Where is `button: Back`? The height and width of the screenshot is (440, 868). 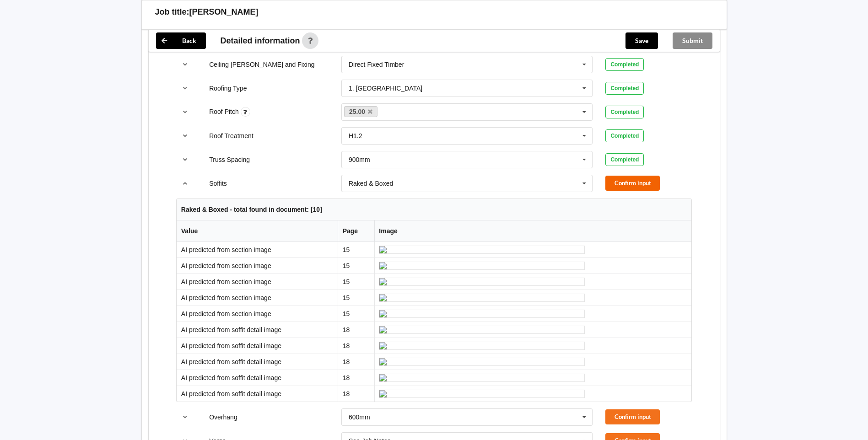 button: Back is located at coordinates (181, 41).